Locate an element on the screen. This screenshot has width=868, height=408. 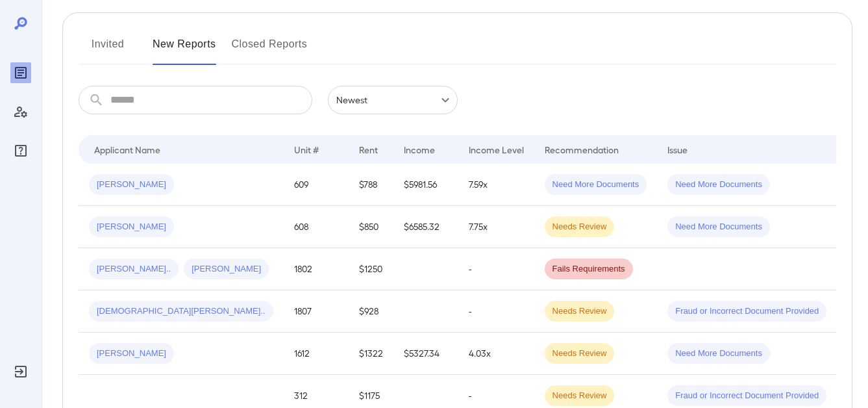
div: Issue is located at coordinates (678, 150).